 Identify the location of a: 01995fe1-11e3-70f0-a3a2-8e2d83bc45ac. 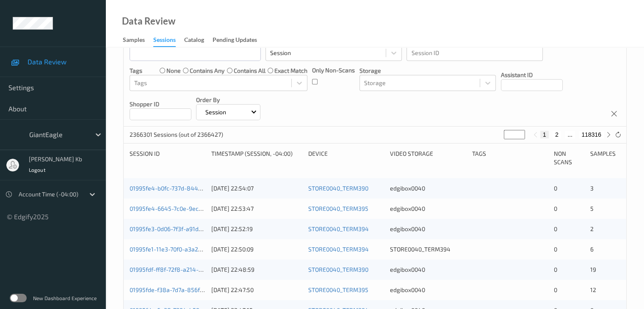
(186, 249).